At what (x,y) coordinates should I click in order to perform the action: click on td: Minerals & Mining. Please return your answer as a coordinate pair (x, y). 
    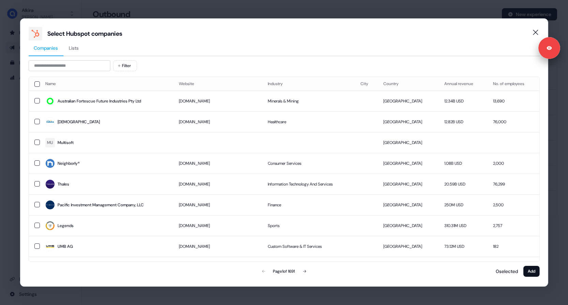
    Looking at the image, I should click on (309, 101).